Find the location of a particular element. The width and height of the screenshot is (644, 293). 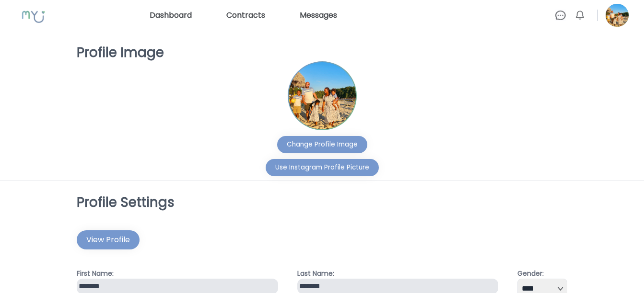

img: Chat is located at coordinates (561, 15).